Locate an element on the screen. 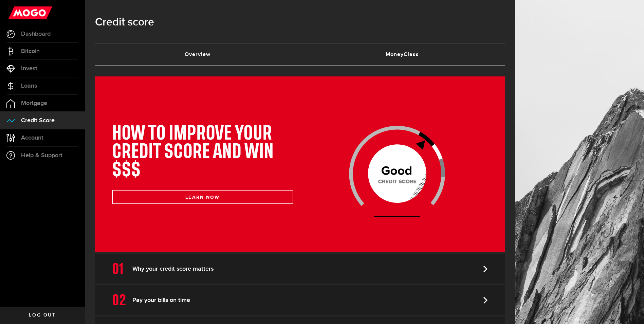 The width and height of the screenshot is (644, 324). span: Help & Support is located at coordinates (42, 155).